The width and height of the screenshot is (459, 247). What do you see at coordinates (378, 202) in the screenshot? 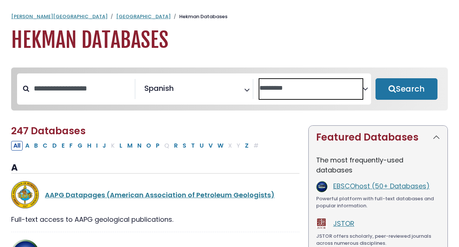
I see `div: Powerful platform with full-text databases and popular information.` at bounding box center [378, 202].